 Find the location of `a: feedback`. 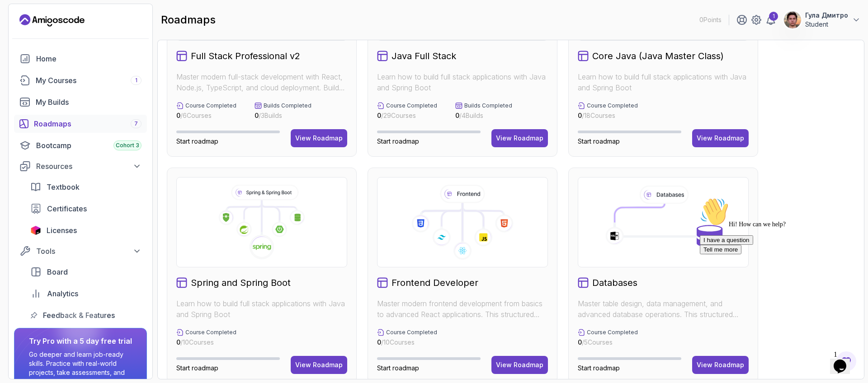

a: feedback is located at coordinates (86, 315).